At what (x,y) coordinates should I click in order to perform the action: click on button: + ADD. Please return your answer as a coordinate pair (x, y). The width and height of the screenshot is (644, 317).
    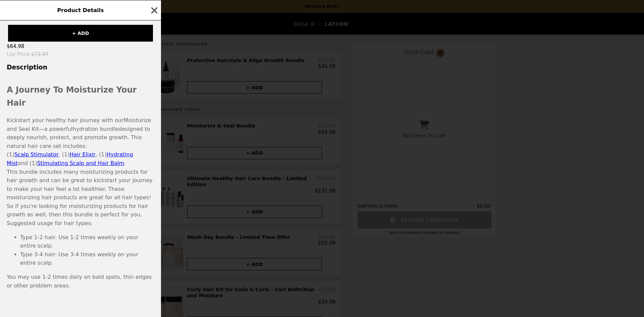
    Looking at the image, I should click on (81, 33).